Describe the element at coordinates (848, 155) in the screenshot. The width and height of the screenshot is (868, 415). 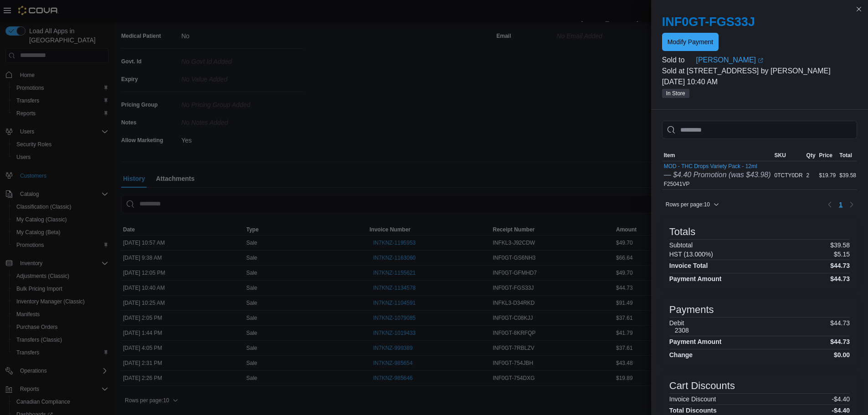
I see `button: Total` at that location.